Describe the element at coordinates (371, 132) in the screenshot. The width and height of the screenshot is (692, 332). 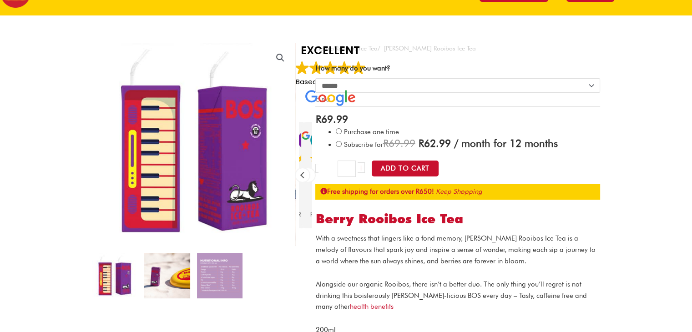
I see `span: Purchase one time` at that location.